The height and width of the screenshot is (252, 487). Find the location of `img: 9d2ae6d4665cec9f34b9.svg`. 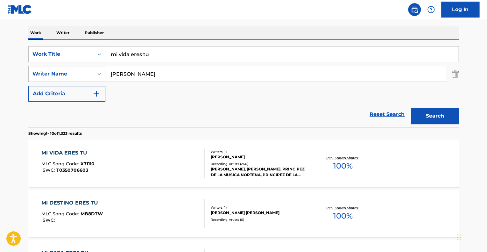

img: 9d2ae6d4665cec9f34b9.svg is located at coordinates (97, 94).